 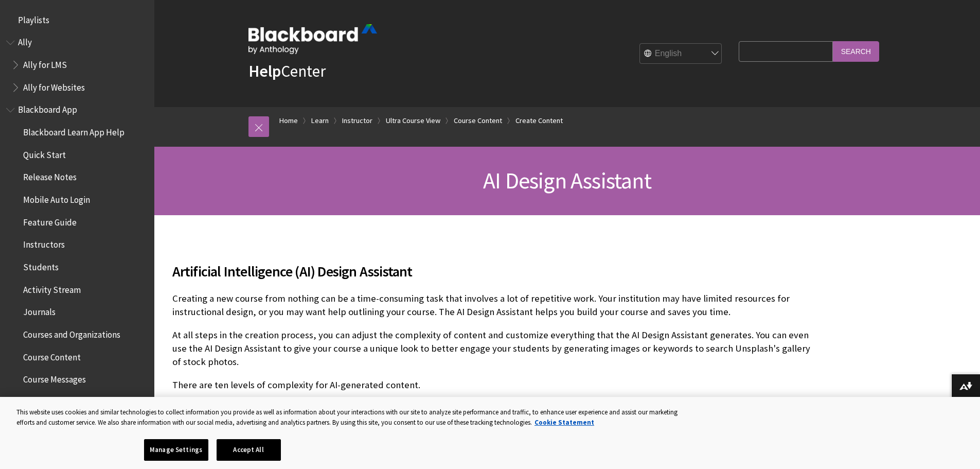 I want to click on a: Home, so click(x=289, y=121).